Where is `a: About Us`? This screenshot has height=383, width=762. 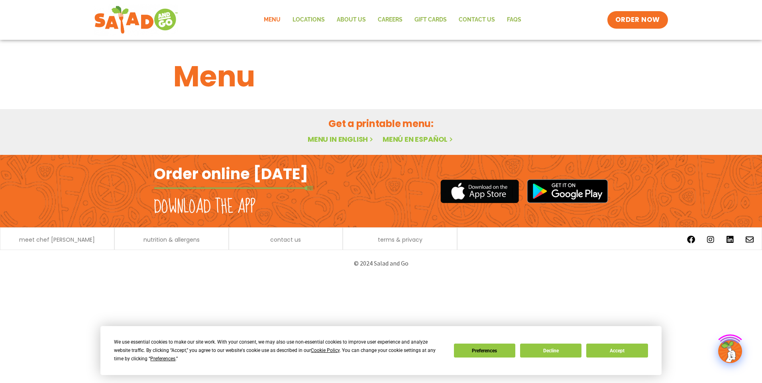
a: About Us is located at coordinates (351, 20).